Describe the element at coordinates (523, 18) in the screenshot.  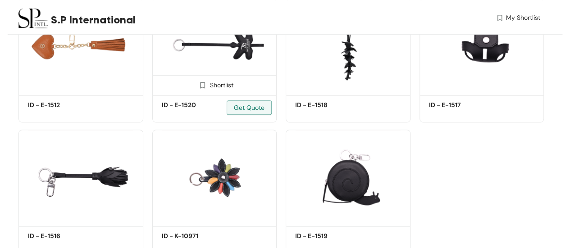
I see `span: My Shortlist` at that location.